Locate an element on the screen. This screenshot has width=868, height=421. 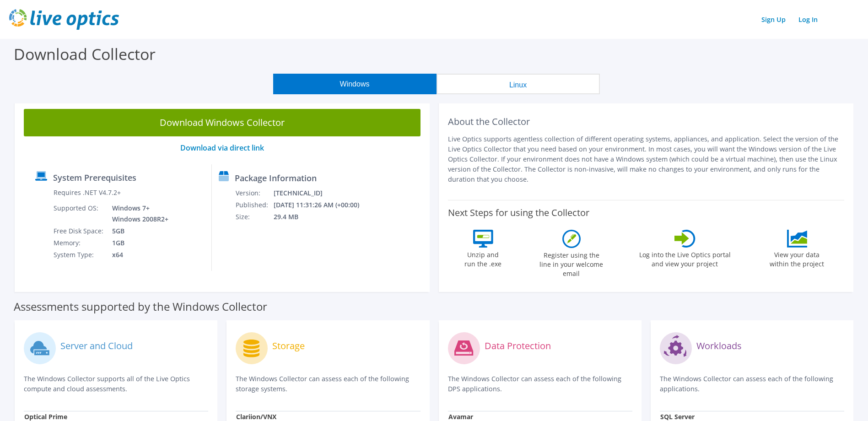
td: Windows 7+ Windows 2008R2+ is located at coordinates (138, 214).